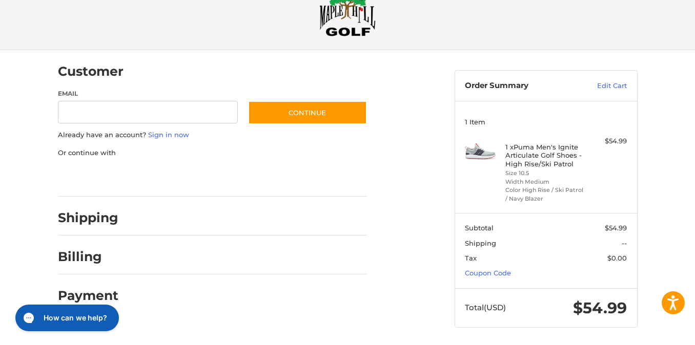 The width and height of the screenshot is (695, 345). I want to click on h2: Payment, so click(88, 296).